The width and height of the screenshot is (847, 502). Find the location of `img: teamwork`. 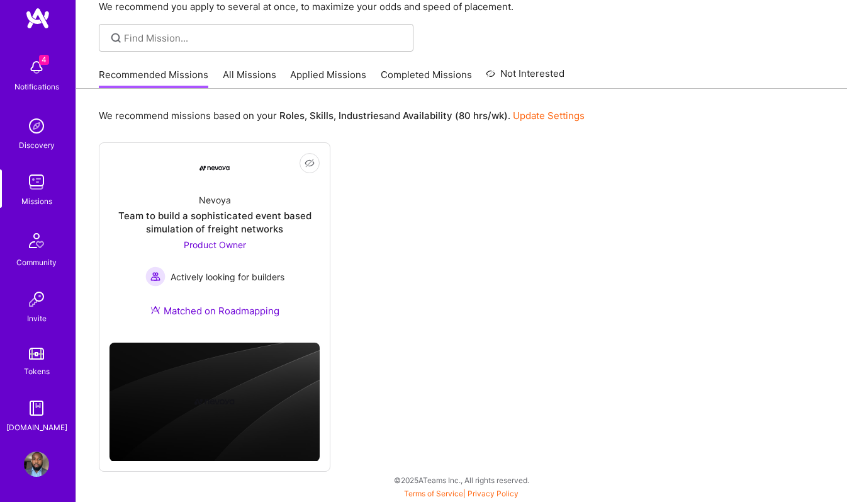

img: teamwork is located at coordinates (36, 182).